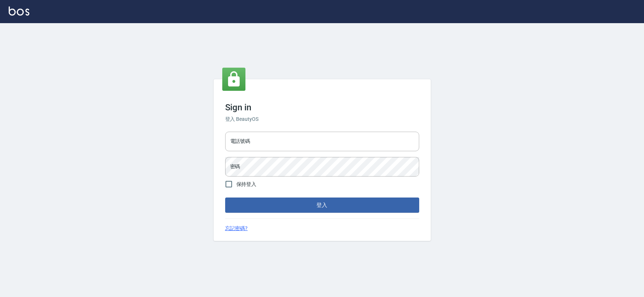  What do you see at coordinates (19, 11) in the screenshot?
I see `img: Logo` at bounding box center [19, 11].